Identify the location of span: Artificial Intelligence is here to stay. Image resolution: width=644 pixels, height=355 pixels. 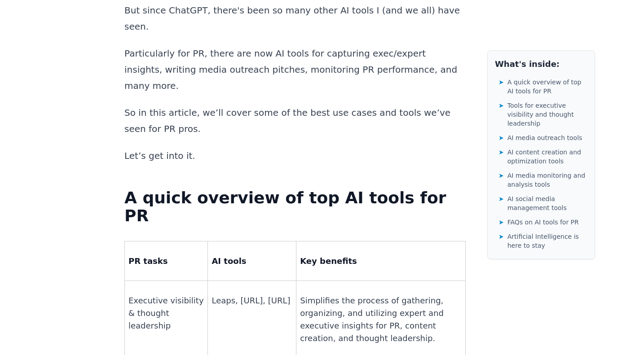
(547, 241).